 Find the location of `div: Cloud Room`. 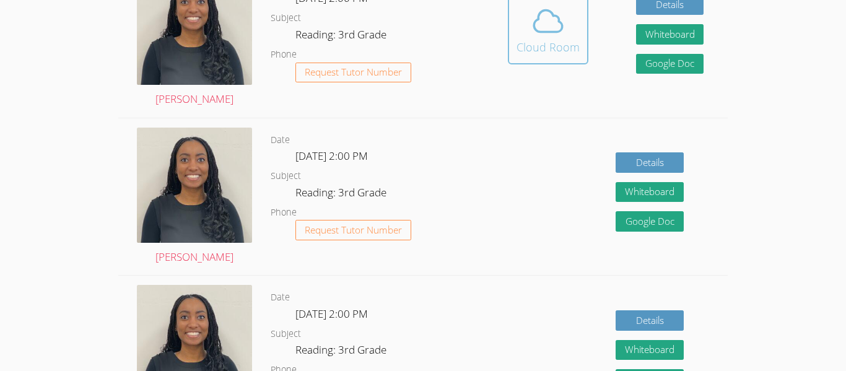

div: Cloud Room is located at coordinates (548, 47).